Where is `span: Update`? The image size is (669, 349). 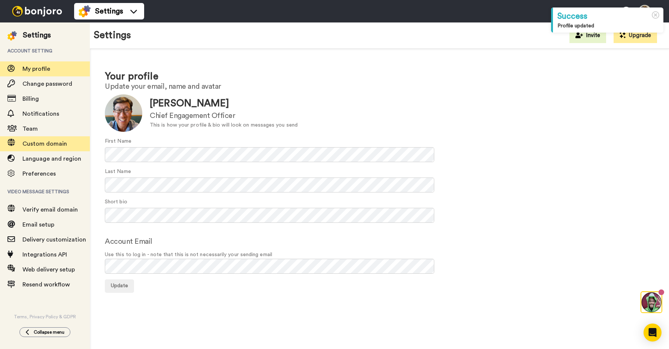 span: Update is located at coordinates (119, 286).